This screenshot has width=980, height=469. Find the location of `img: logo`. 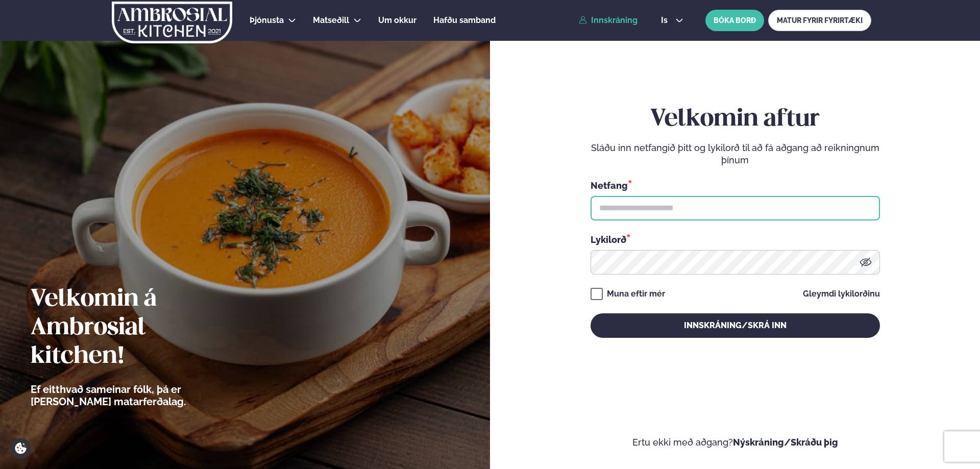

img: logo is located at coordinates (172, 23).